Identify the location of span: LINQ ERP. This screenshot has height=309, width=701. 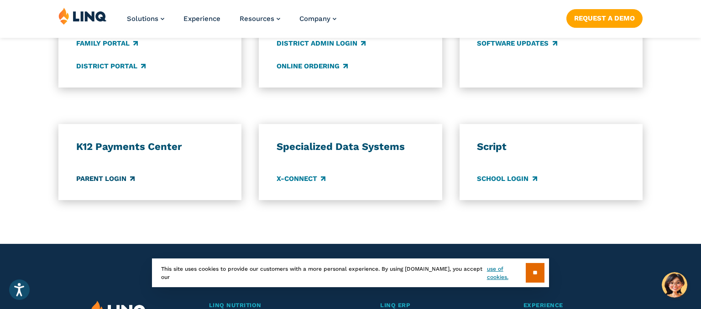
(395, 305).